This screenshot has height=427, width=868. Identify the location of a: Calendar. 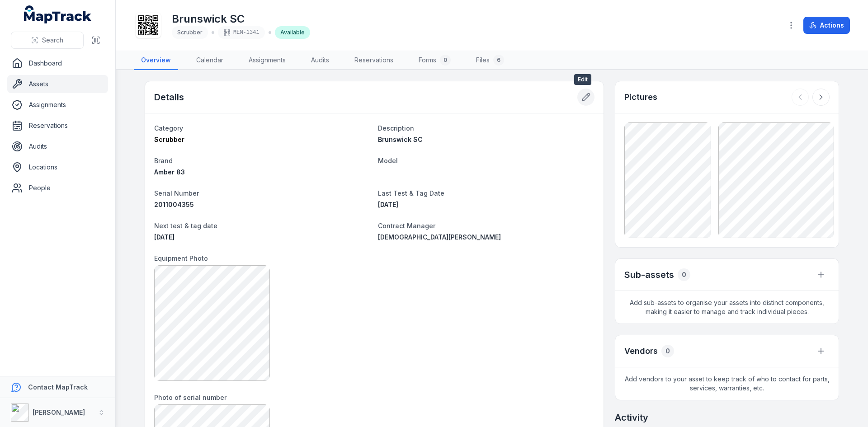
(210, 61).